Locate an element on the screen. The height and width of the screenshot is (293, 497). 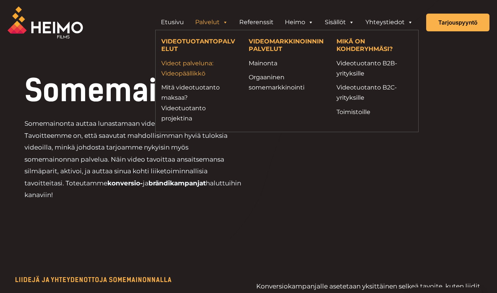
a: Sisällöt is located at coordinates (340, 22).